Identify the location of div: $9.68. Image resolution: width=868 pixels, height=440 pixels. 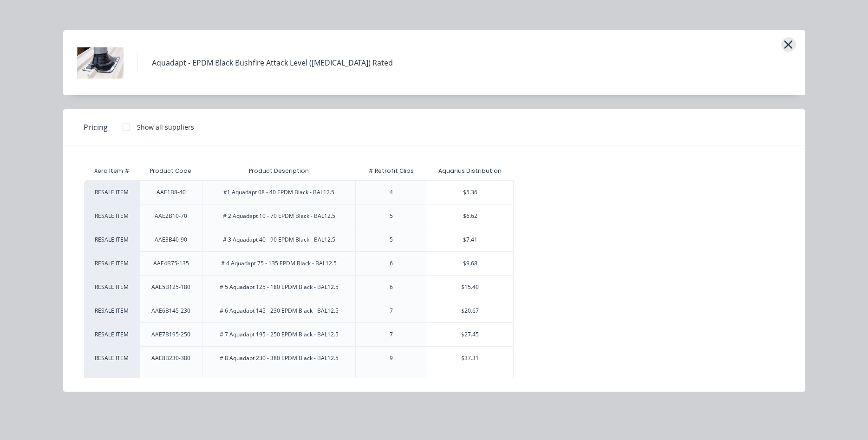
(470, 264).